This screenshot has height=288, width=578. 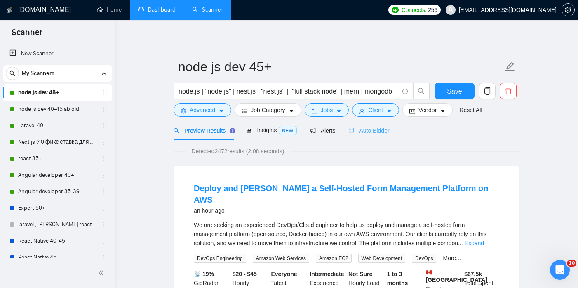 What do you see at coordinates (508, 91) in the screenshot?
I see `span: delete` at bounding box center [508, 91].